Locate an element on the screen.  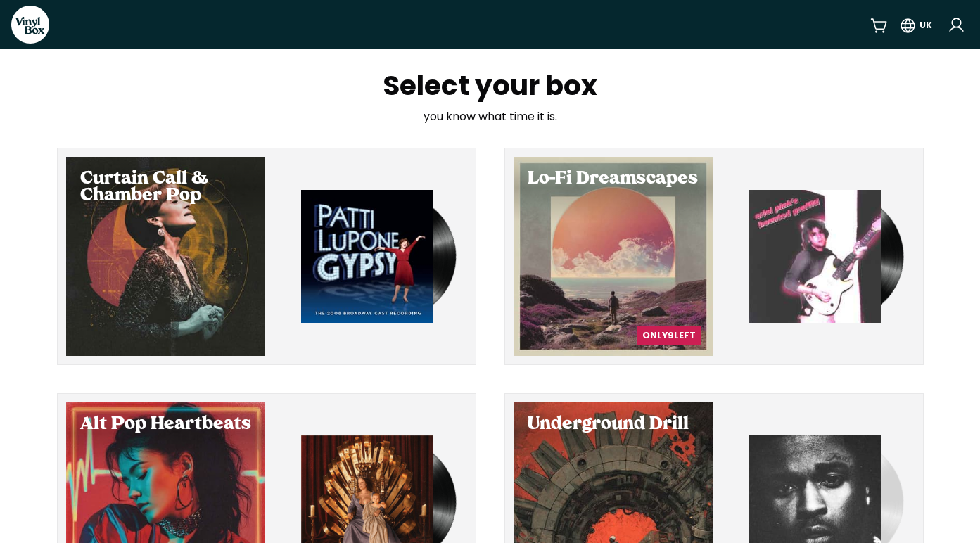
h1: Select your box is located at coordinates (490, 86).